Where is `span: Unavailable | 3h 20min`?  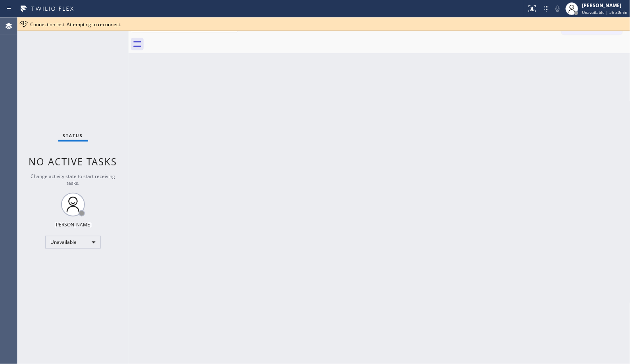 span: Unavailable | 3h 20min is located at coordinates (605, 13).